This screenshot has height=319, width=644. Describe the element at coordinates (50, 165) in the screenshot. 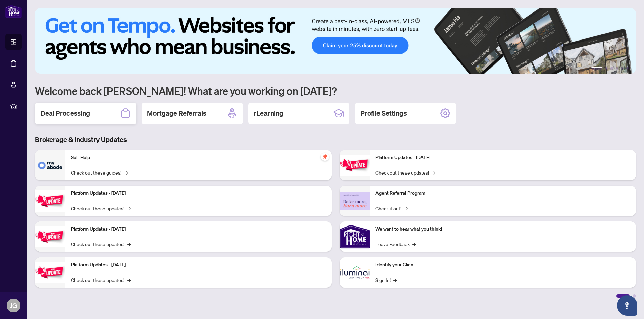

I see `img: Self-Help` at that location.